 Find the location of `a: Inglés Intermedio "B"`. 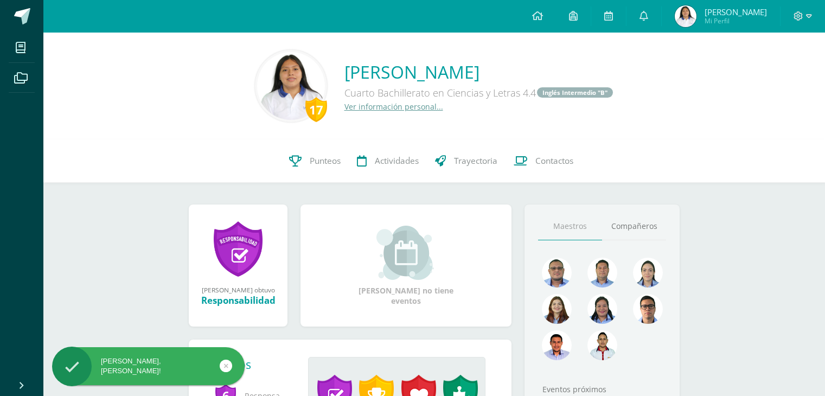

a: Inglés Intermedio "B" is located at coordinates (575, 92).